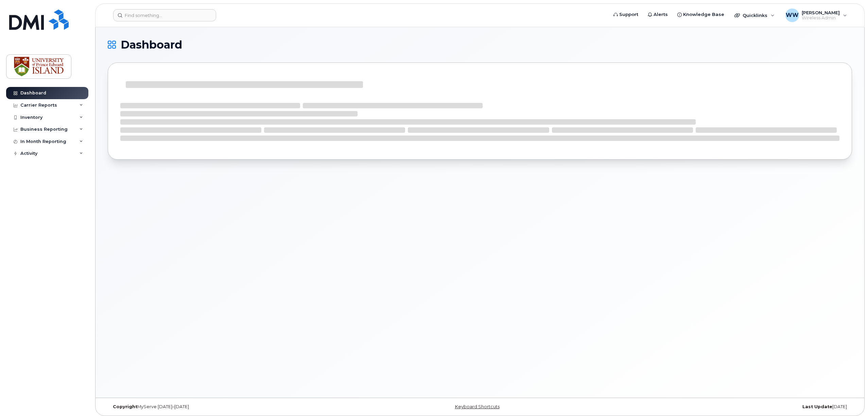 This screenshot has width=868, height=416. Describe the element at coordinates (817, 407) in the screenshot. I see `strong: Last Update` at that location.